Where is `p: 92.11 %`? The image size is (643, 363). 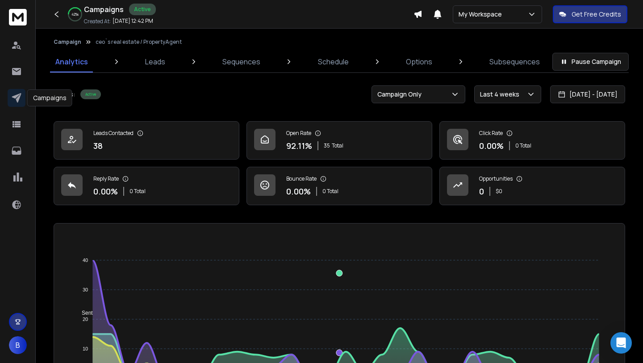
p: 92.11 % is located at coordinates (299, 146).